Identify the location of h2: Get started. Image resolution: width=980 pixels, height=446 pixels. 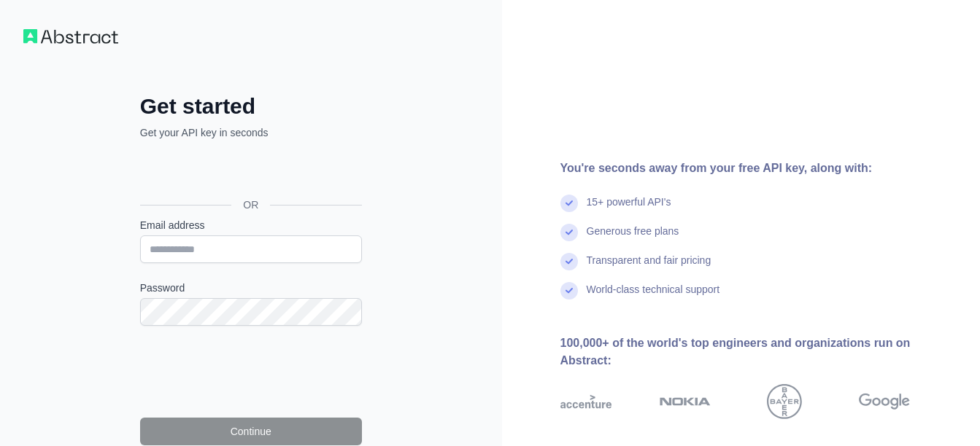
(251, 107).